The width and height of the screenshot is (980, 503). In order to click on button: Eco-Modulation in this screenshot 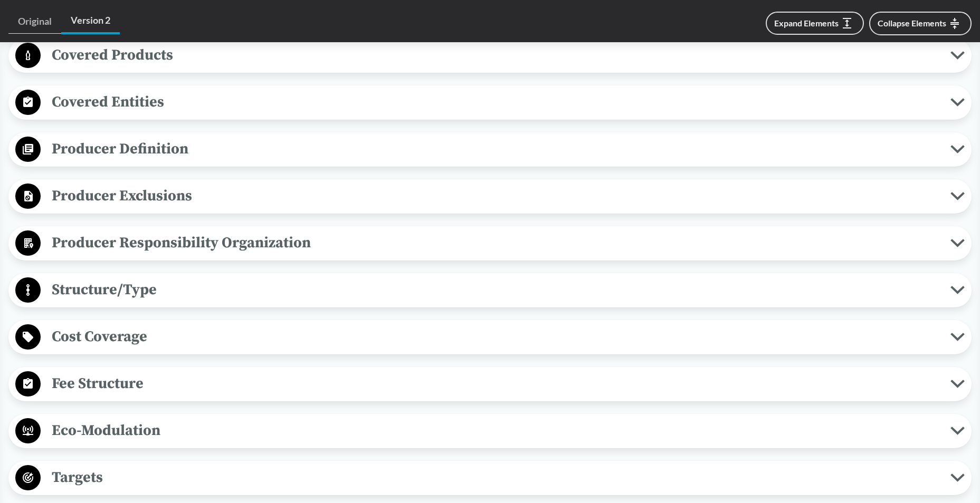, I will do `click(490, 431)`.